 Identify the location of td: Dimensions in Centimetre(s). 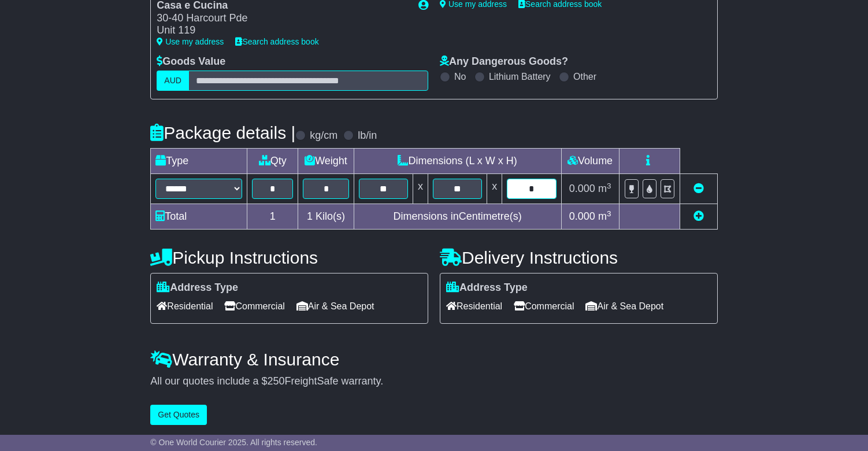
(457, 217).